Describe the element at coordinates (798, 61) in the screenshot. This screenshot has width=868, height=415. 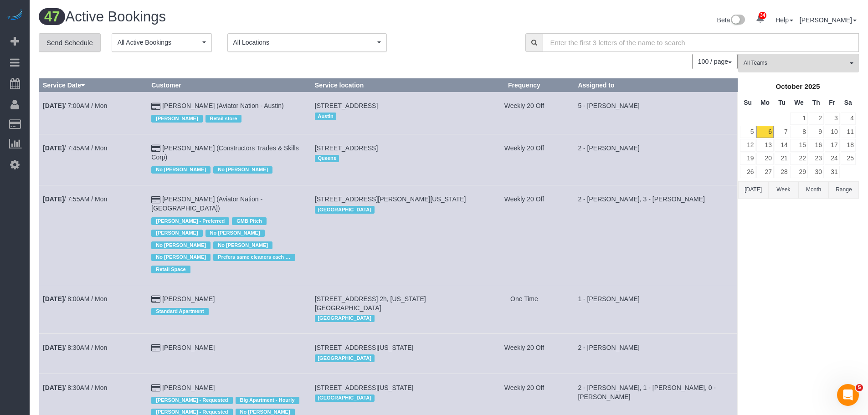
I see `ol: All Teams` at that location.